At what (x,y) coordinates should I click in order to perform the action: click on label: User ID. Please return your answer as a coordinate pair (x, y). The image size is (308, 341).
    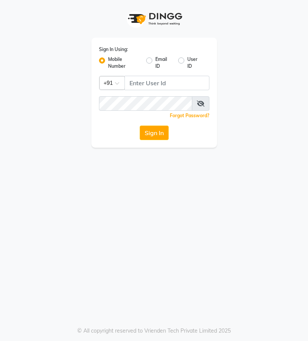
    Looking at the image, I should click on (195, 63).